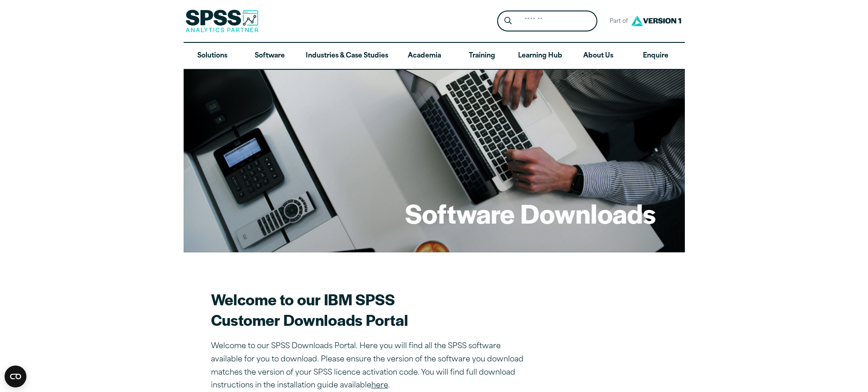 The image size is (868, 392). I want to click on a: Industries & Case Studies, so click(347, 56).